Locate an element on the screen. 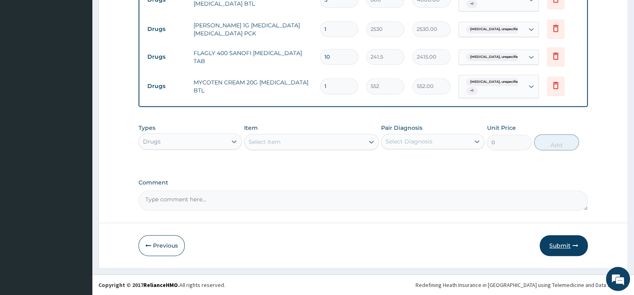  textarea: Type your message and hit 'Enter' is located at coordinates (78, 218).